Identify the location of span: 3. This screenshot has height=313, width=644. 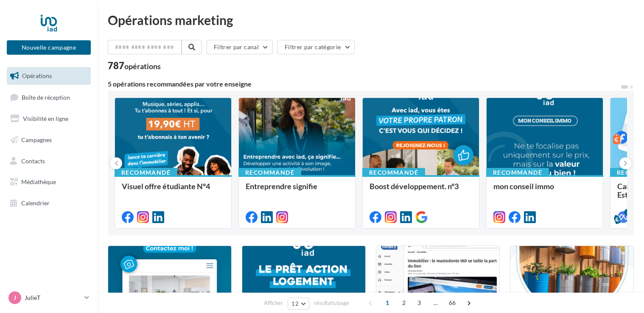
(419, 303).